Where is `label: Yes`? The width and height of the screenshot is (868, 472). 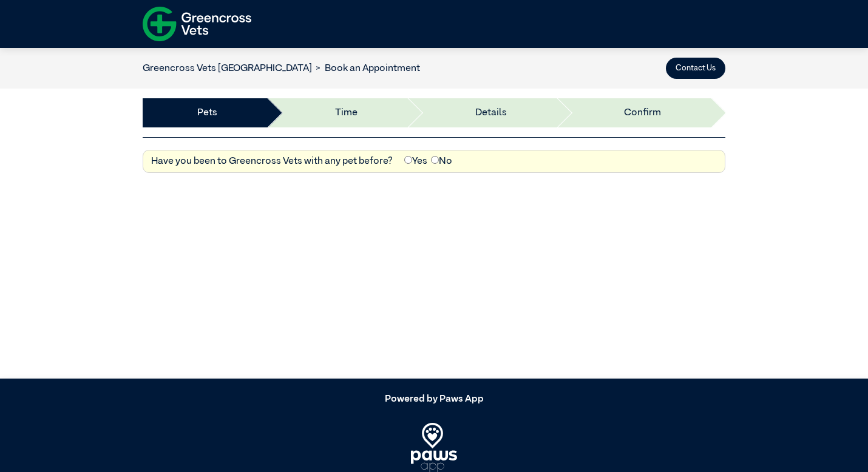 label: Yes is located at coordinates (416, 161).